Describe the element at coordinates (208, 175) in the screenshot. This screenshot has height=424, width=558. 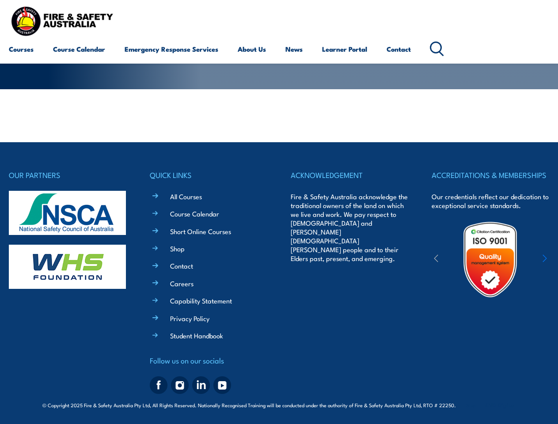
I see `h4: QUICK LINKS` at that location.